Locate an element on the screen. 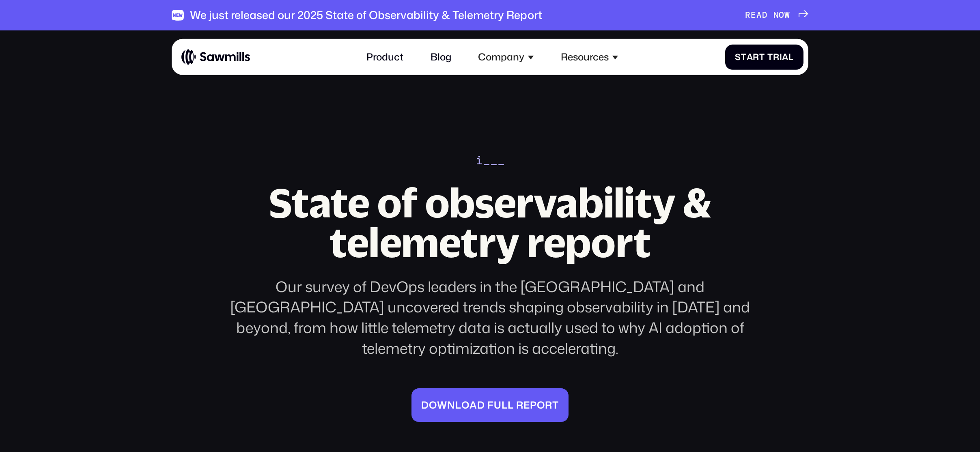 The width and height of the screenshot is (980, 452). span: n is located at coordinates (451, 405).